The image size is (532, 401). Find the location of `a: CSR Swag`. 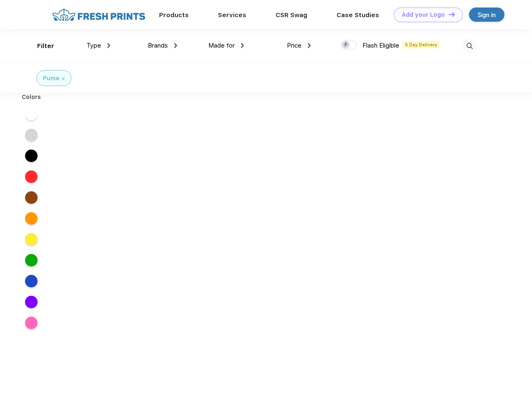

a: CSR Swag is located at coordinates (291, 15).